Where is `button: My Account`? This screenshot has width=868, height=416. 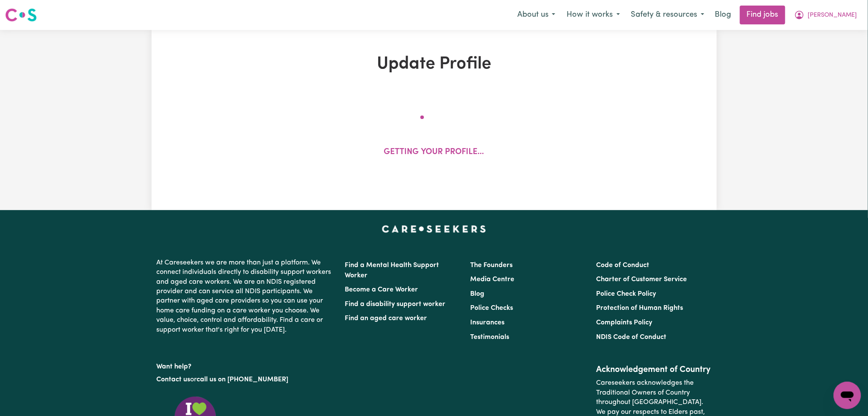
button: My Account is located at coordinates (826, 15).